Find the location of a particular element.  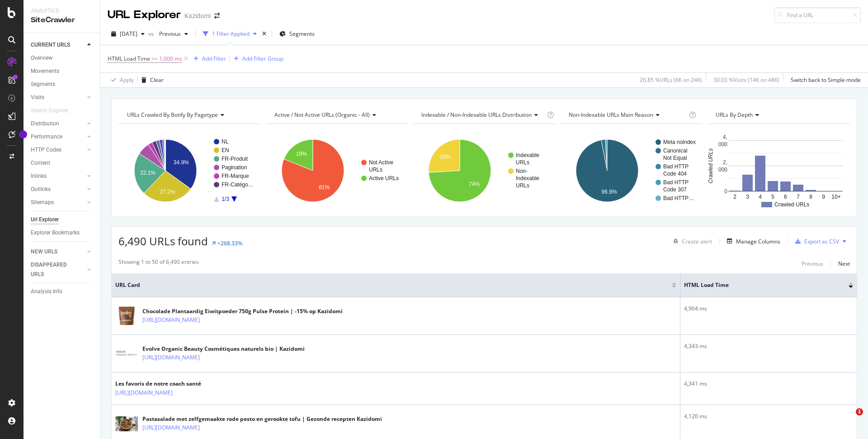

div: Tooltip anchor is located at coordinates (23, 134).